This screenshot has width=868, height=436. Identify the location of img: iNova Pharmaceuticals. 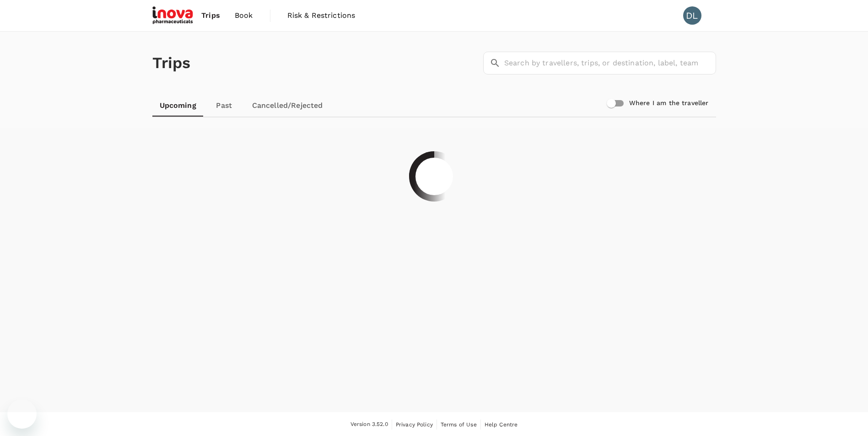
(173, 16).